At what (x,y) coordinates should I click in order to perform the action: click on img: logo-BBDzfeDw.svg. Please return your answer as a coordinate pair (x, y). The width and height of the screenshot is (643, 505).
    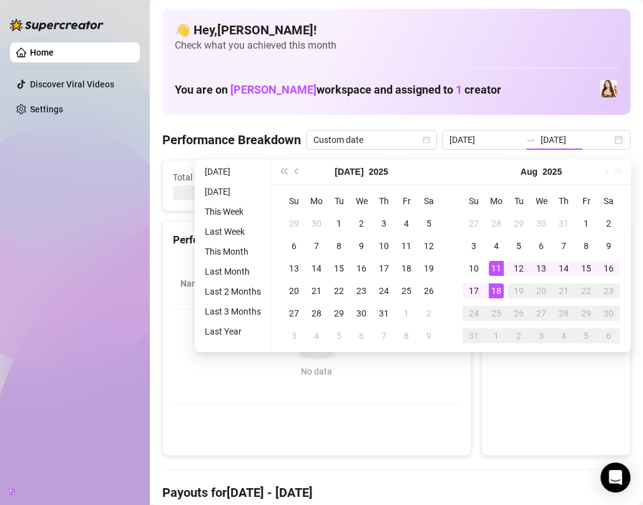
    Looking at the image, I should click on (57, 25).